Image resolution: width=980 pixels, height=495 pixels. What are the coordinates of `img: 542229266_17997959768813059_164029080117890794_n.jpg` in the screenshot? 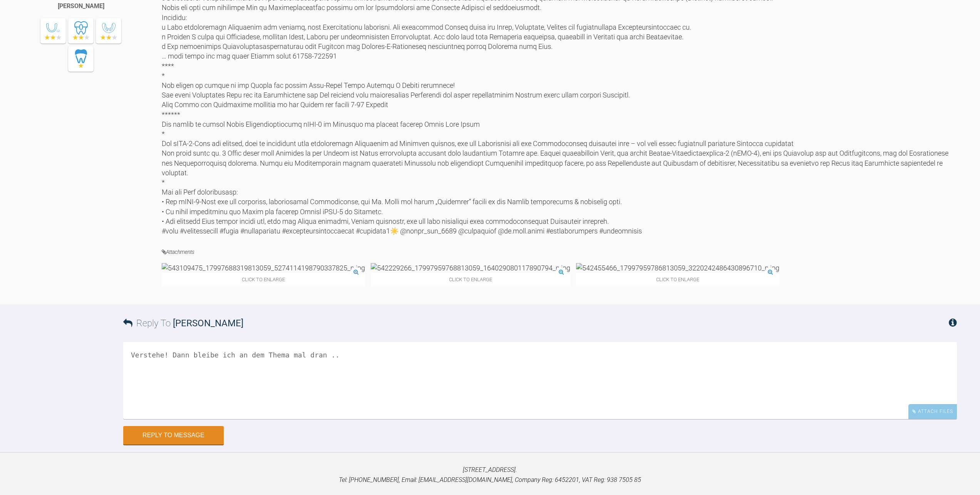 It's located at (471, 268).